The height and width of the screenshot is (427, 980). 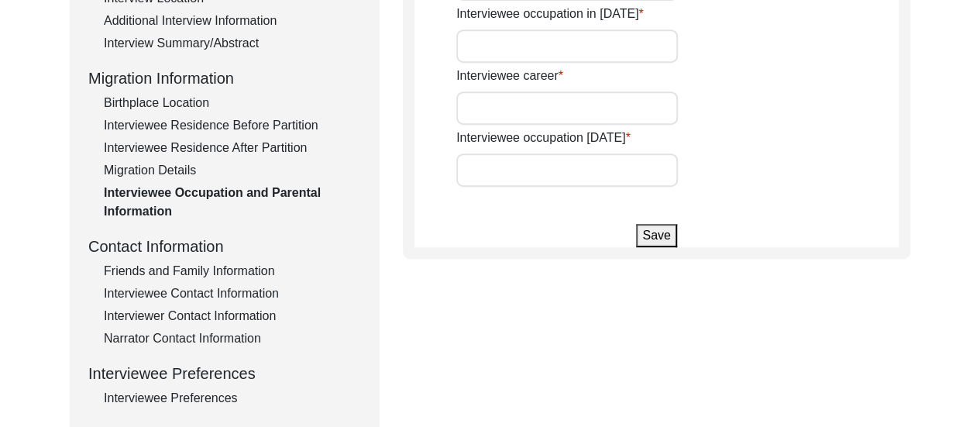 I want to click on div: Additional Interview Information, so click(x=232, y=21).